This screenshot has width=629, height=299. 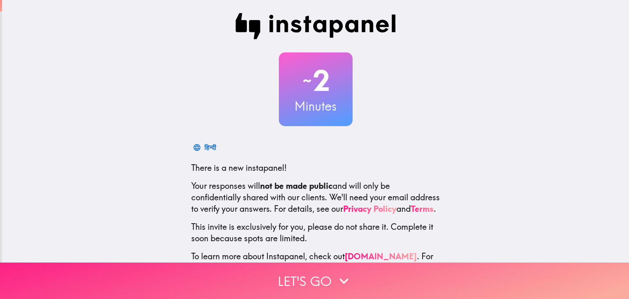 I want to click on div: हिन्दी, so click(x=210, y=147).